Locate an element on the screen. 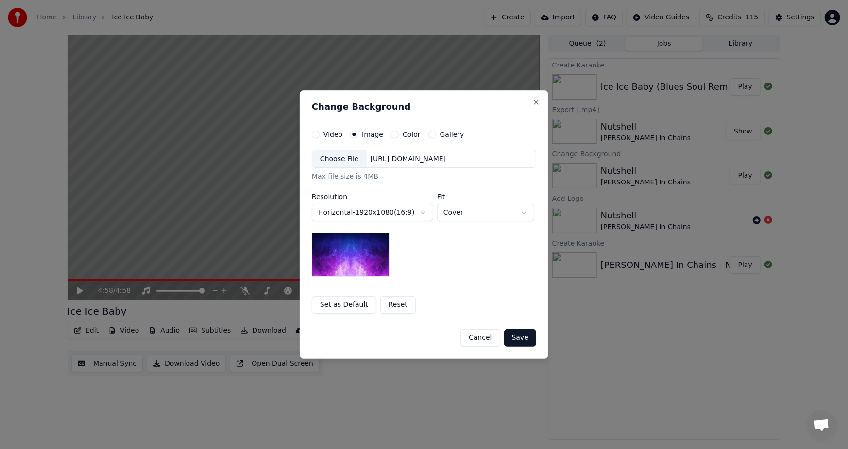 This screenshot has height=449, width=848. label: Resolution is located at coordinates (372, 197).